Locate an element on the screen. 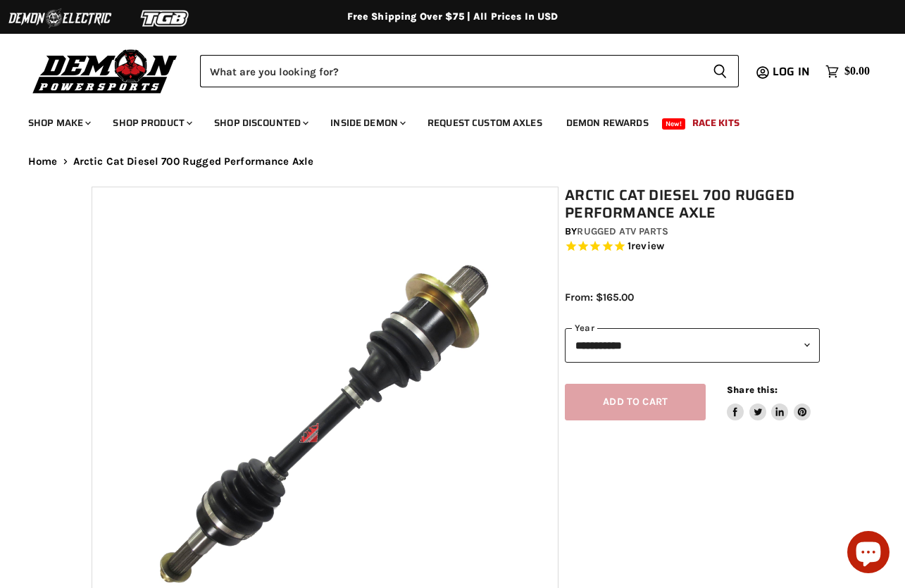 Image resolution: width=905 pixels, height=588 pixels. a: Shop Product is located at coordinates (151, 123).